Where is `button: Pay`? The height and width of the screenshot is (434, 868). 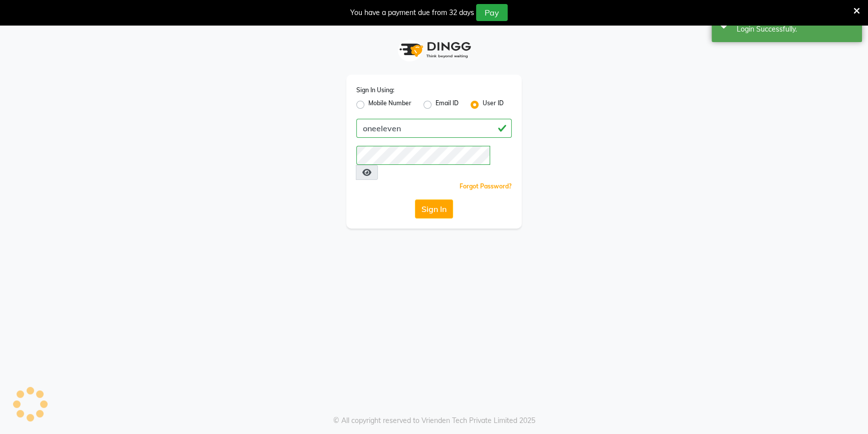 button: Pay is located at coordinates (492, 12).